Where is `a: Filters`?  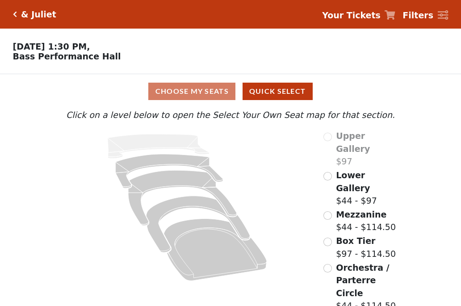
a: Filters is located at coordinates (425, 15).